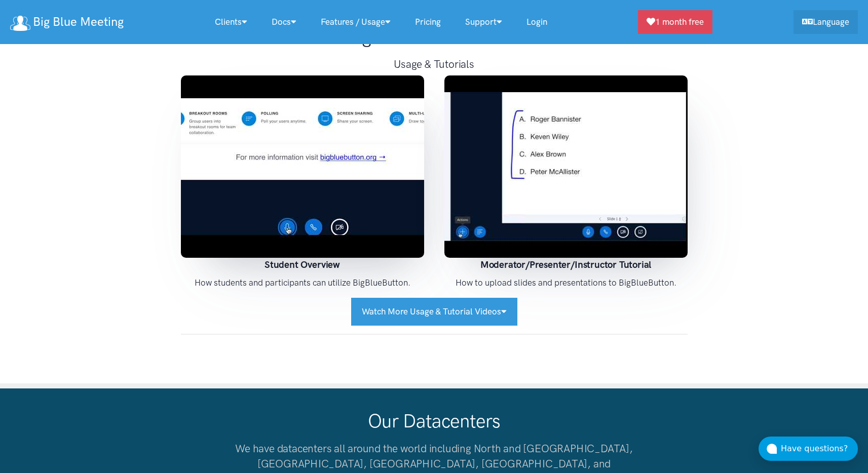 The width and height of the screenshot is (868, 473). What do you see at coordinates (566, 282) in the screenshot?
I see `p: How to upload slides and presentations to BigBlueButton.` at bounding box center [566, 282].